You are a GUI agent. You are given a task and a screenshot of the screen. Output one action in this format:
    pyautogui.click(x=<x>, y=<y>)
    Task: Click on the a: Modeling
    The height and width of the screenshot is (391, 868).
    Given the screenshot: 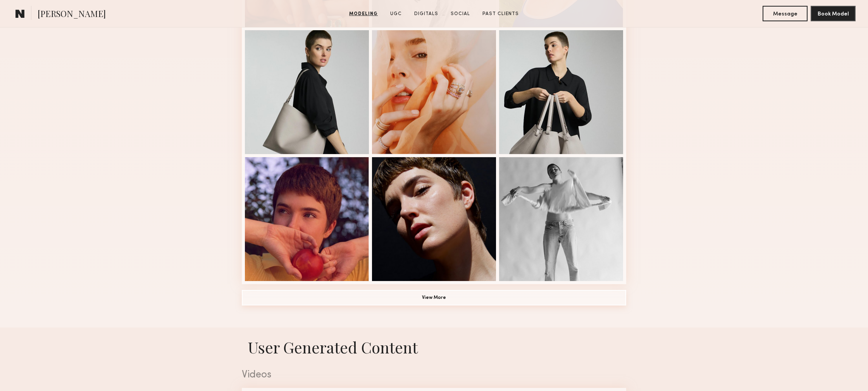 What is the action you would take?
    pyautogui.click(x=364, y=14)
    